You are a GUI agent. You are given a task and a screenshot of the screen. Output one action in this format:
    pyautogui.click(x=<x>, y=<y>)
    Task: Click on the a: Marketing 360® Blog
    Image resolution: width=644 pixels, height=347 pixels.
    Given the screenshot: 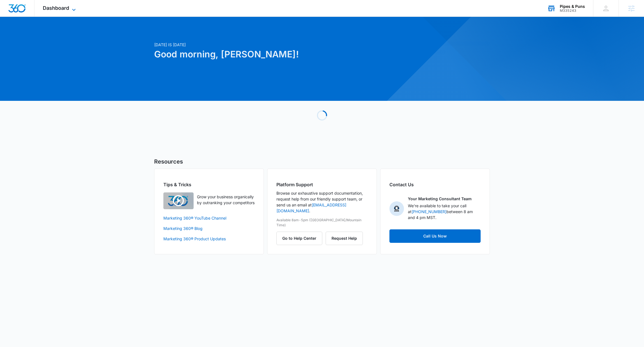 What is the action you would take?
    pyautogui.click(x=209, y=228)
    